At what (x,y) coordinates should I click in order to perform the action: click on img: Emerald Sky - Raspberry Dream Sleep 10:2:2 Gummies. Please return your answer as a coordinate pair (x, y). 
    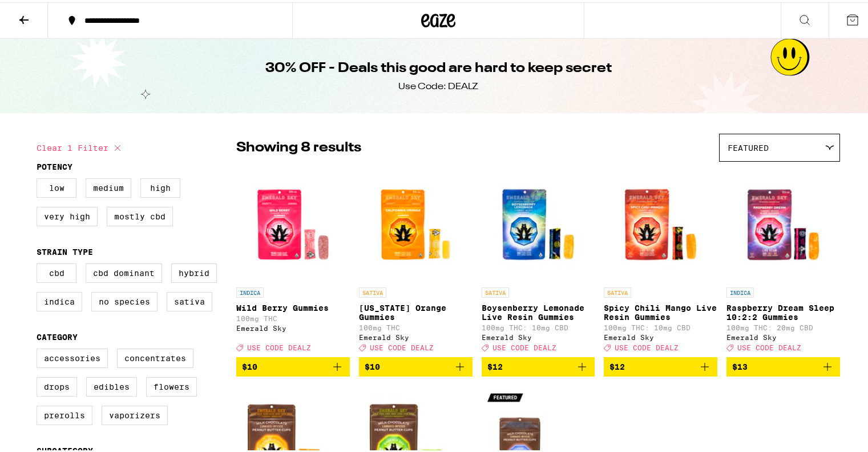
    Looking at the image, I should click on (783, 222).